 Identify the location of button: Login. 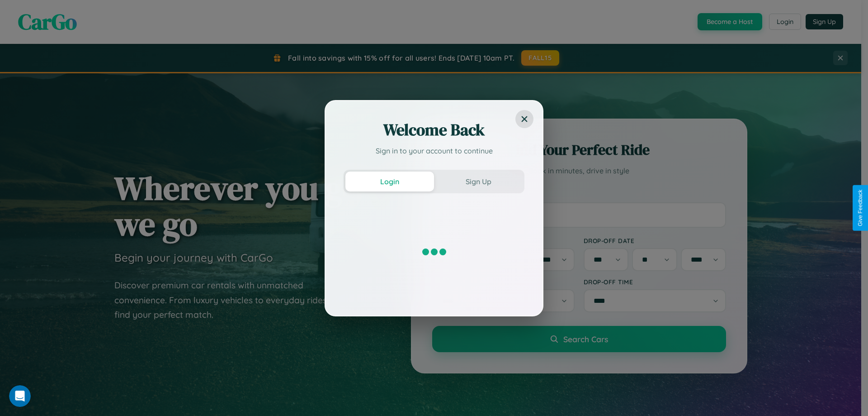
(390, 181).